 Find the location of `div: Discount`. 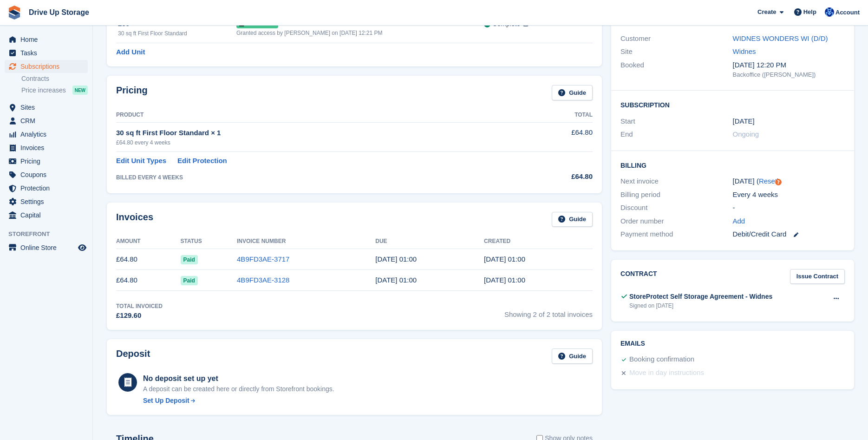

div: Discount is located at coordinates (677, 207).